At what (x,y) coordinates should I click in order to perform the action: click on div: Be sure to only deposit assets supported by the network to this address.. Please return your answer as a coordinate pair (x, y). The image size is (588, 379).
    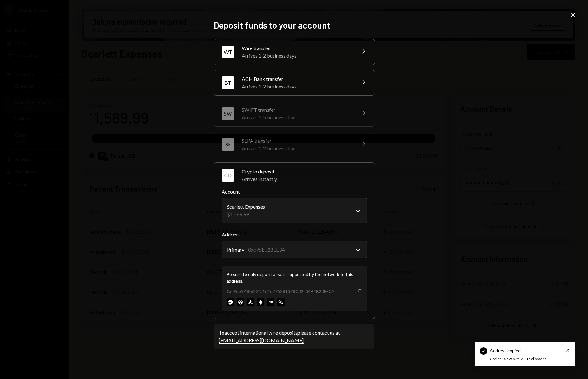
    Looking at the image, I should click on (294, 278).